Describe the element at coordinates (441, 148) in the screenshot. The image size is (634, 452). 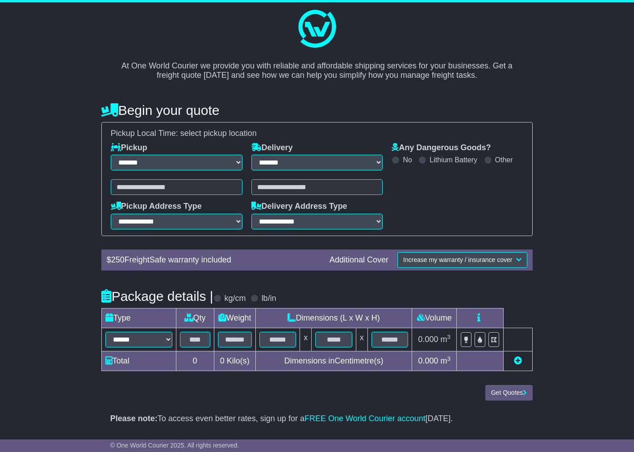
I see `label: Any Dangerous Goods?` at that location.